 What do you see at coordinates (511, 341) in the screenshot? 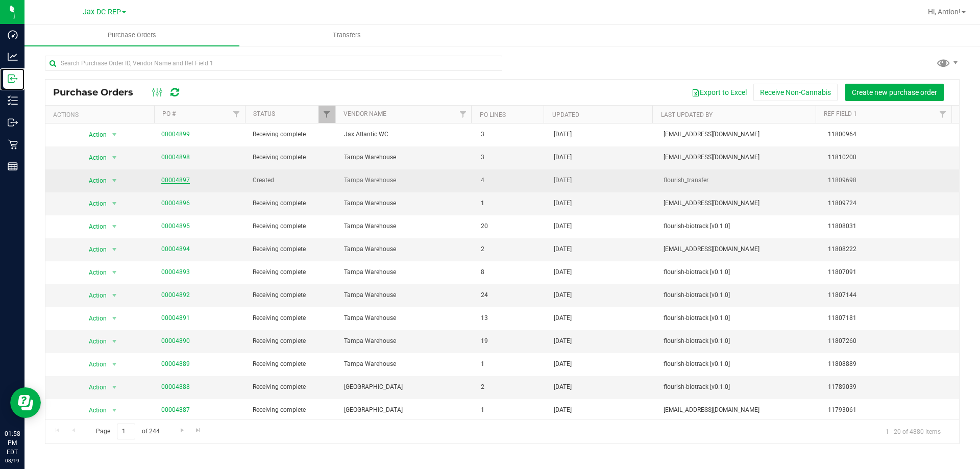
I see `span: 19` at bounding box center [511, 341].